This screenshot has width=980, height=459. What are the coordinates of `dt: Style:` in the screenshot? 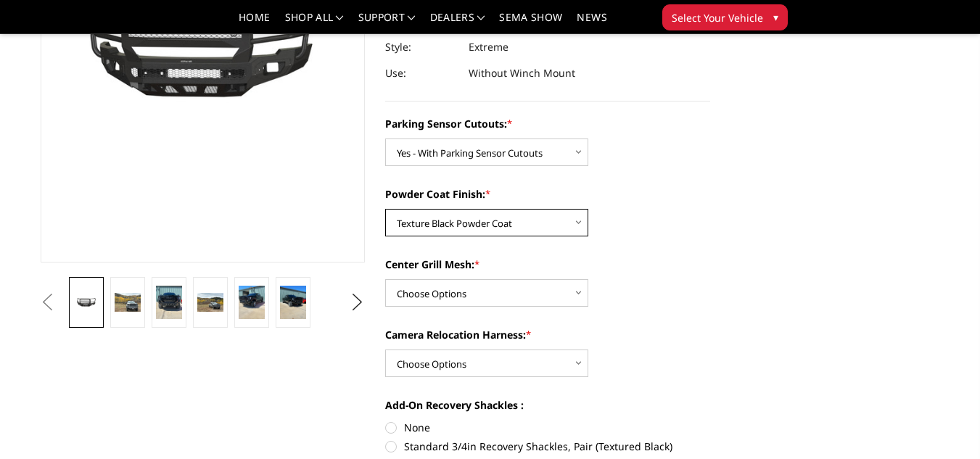 It's located at (421, 47).